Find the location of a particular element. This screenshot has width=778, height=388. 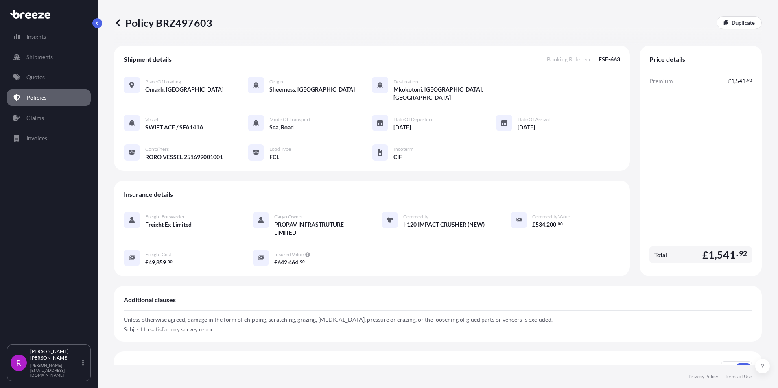

p: Quotes is located at coordinates (35, 77).